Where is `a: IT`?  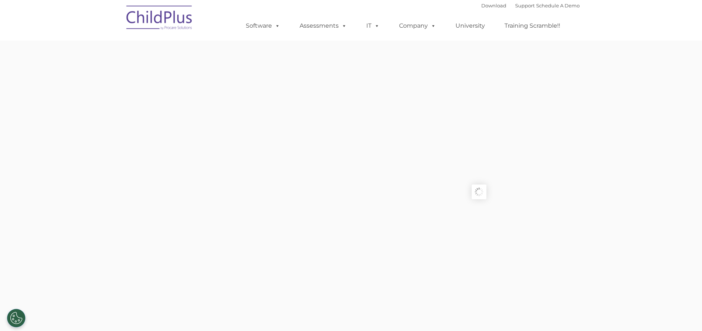 a: IT is located at coordinates (373, 26).